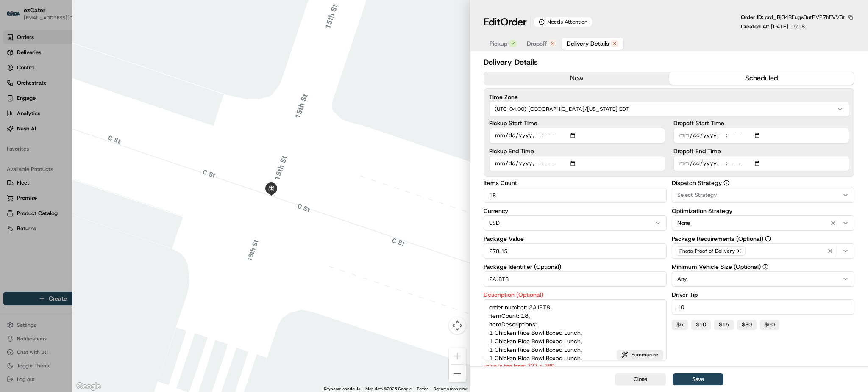 Image resolution: width=868 pixels, height=392 pixels. Describe the element at coordinates (763, 223) in the screenshot. I see `button: None` at that location.